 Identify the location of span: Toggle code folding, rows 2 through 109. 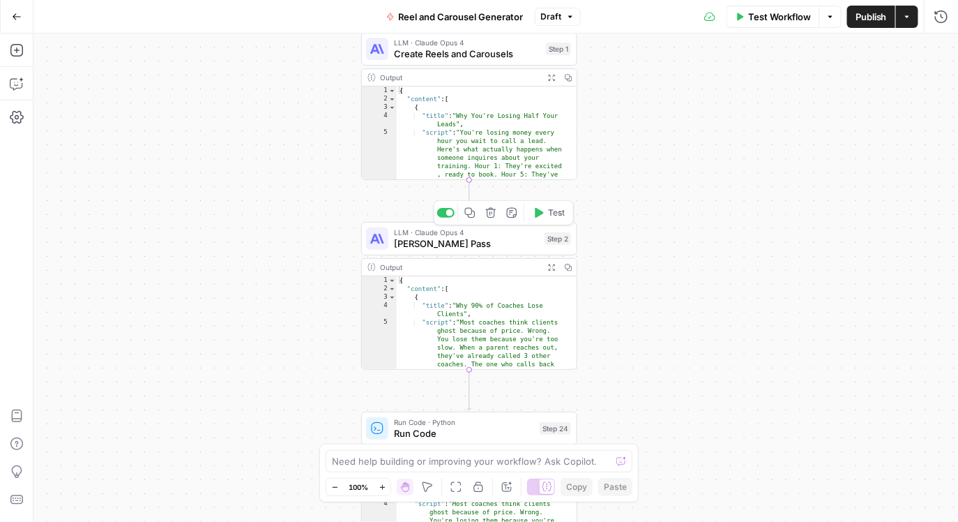
(392, 99).